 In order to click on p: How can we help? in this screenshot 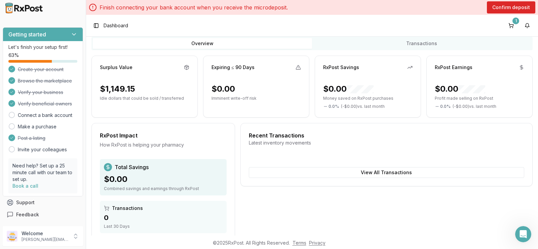, I will do `click(67, 65)`.